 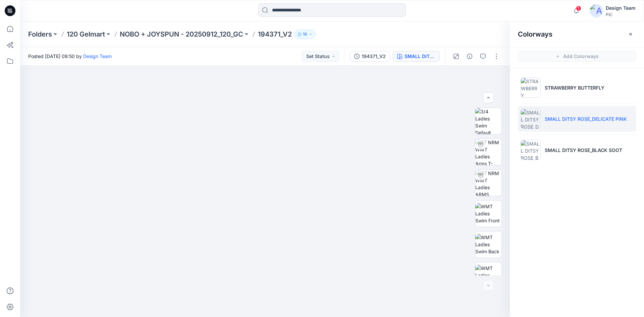 I want to click on p: SMALL DITSY ROSE_BLACK SOOT, so click(x=583, y=150).